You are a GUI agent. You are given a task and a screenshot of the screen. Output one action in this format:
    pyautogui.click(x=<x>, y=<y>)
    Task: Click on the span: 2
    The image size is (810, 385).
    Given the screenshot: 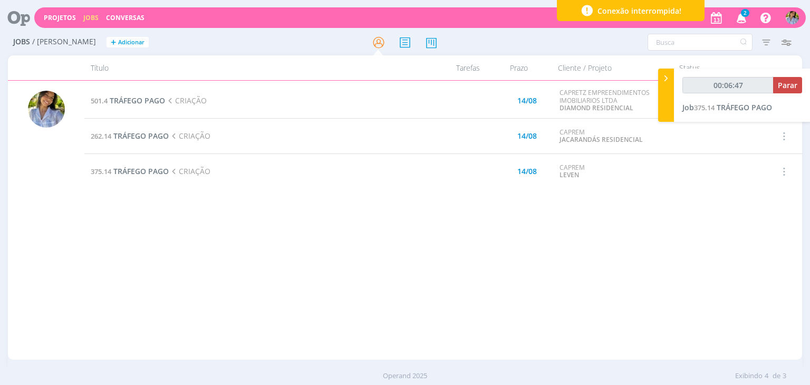 What is the action you would take?
    pyautogui.click(x=745, y=13)
    